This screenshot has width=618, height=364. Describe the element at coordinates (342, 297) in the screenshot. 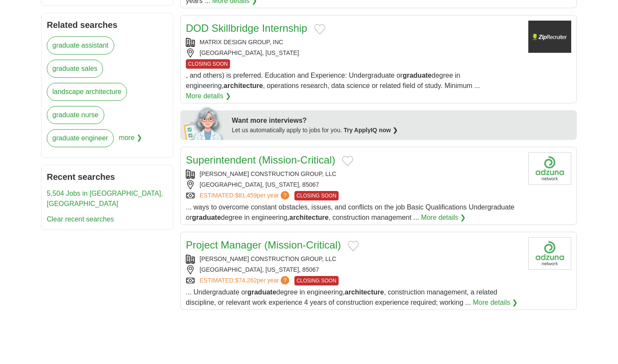

I see `span: ... Undergraduate or degree in engineering, , construction management, a related discipline, or r...` at that location.